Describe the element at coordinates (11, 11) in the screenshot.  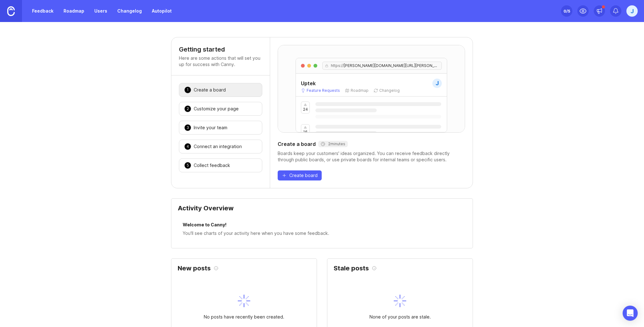
I see `img: Canny Home` at that location.